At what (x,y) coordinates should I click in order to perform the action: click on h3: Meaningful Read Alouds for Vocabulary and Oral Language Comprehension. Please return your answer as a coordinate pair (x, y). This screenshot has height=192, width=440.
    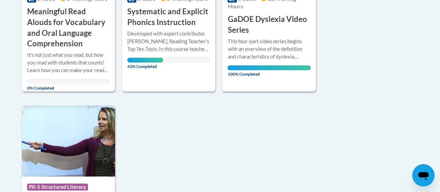
    Looking at the image, I should click on (69, 27).